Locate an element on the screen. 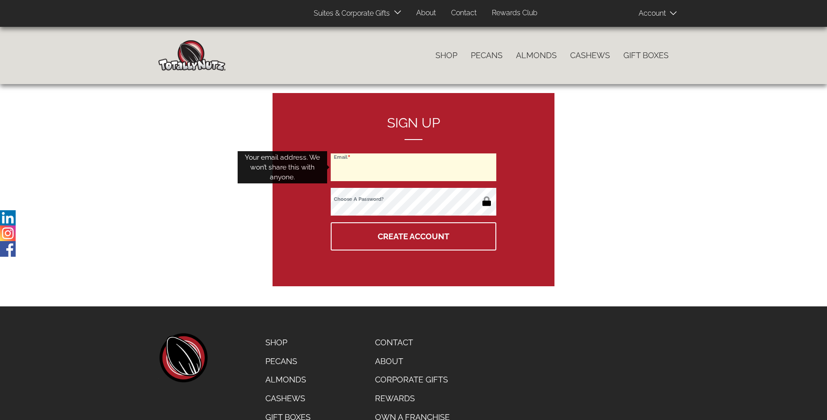 This screenshot has width=827, height=420. button: Create Account is located at coordinates (413, 236).